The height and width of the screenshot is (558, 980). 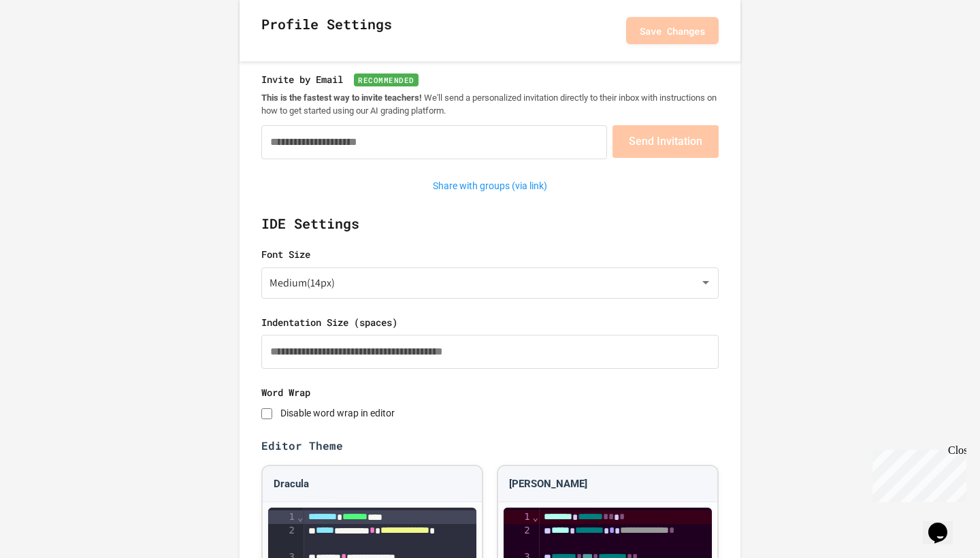 What do you see at coordinates (327, 31) in the screenshot?
I see `h2: Profile Settings` at bounding box center [327, 31].